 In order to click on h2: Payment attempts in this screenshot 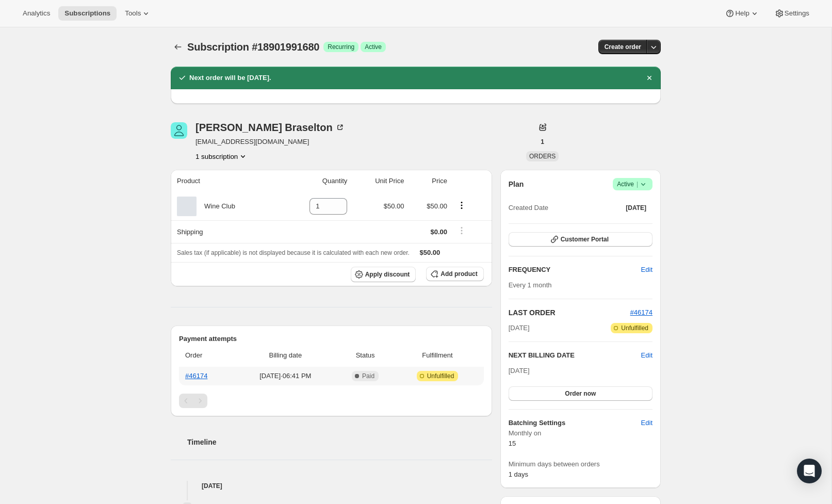, I will do `click(331, 339)`.